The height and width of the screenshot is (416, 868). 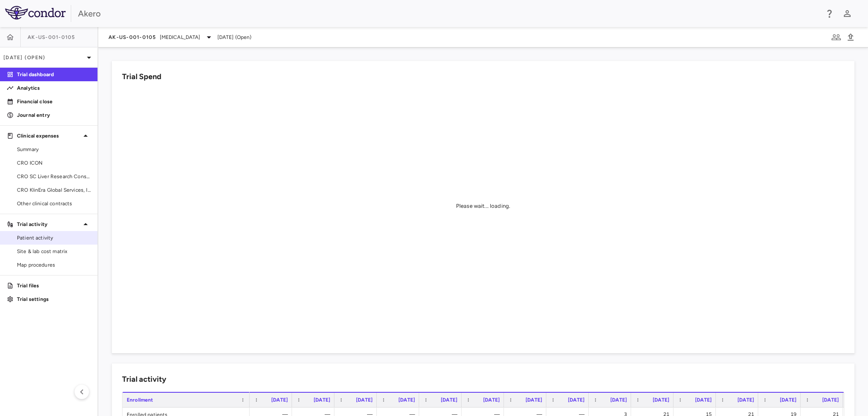 I want to click on h6: Trial activity, so click(x=144, y=380).